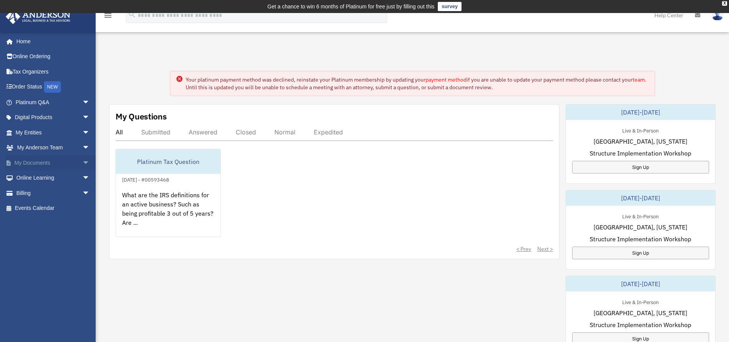 The height and width of the screenshot is (342, 729). What do you see at coordinates (417, 83) in the screenshot?
I see `div: Your platinum payment method was declined, reinstate your Platinum membership by updating your if...` at bounding box center [417, 83].